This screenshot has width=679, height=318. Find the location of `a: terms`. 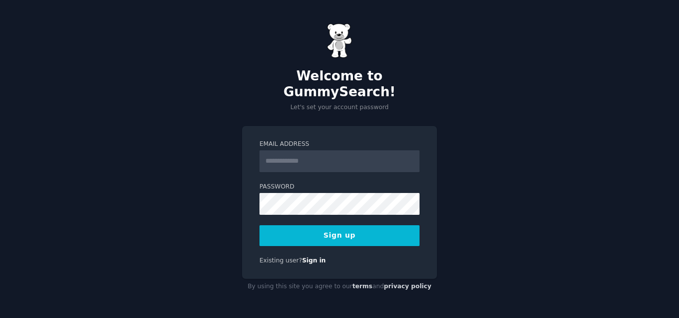

a: terms is located at coordinates (362, 287).